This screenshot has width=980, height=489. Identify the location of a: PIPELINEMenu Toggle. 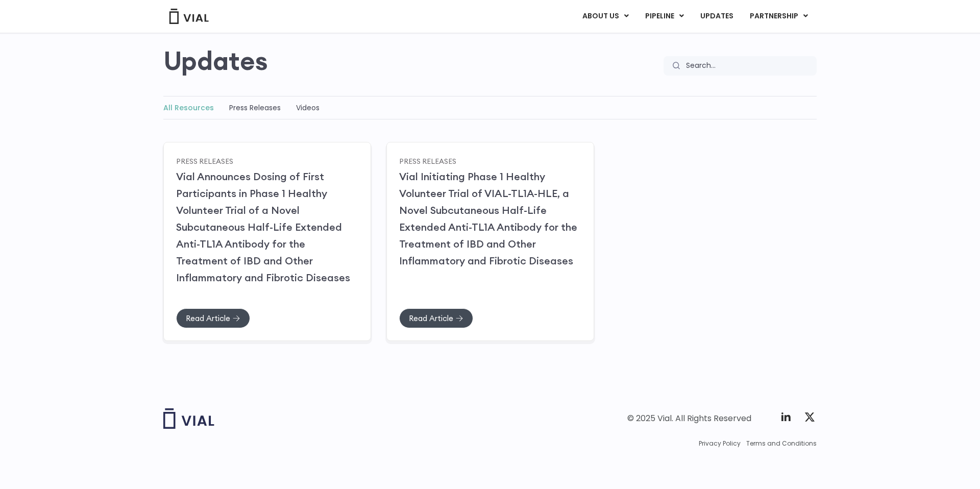
(664, 16).